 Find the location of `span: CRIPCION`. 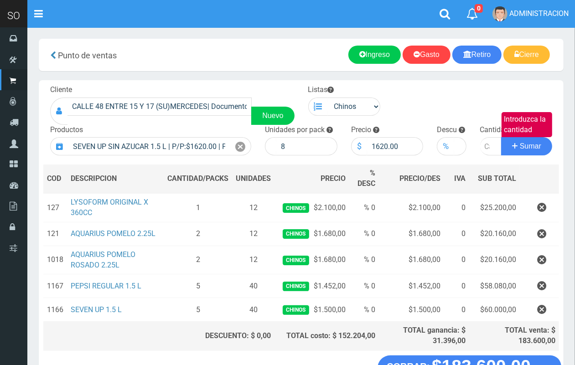

span: CRIPCION is located at coordinates (100, 178).